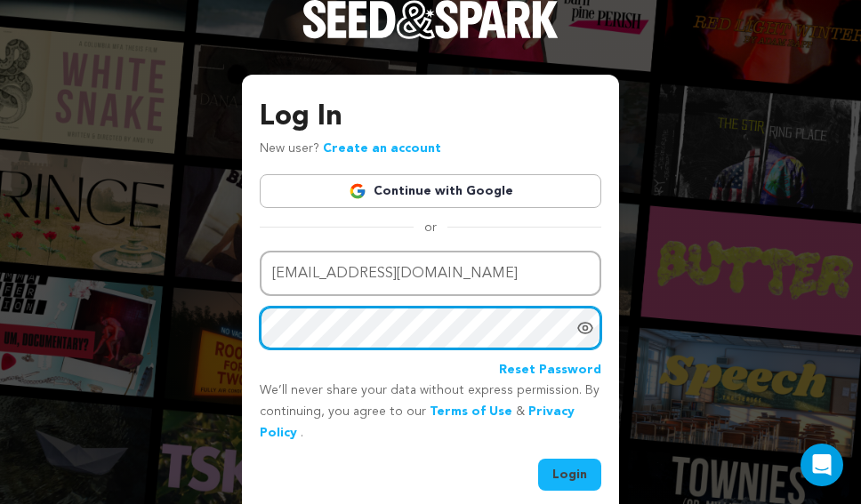 This screenshot has height=504, width=861. What do you see at coordinates (430, 191) in the screenshot?
I see `a: Continue with Google` at bounding box center [430, 191].